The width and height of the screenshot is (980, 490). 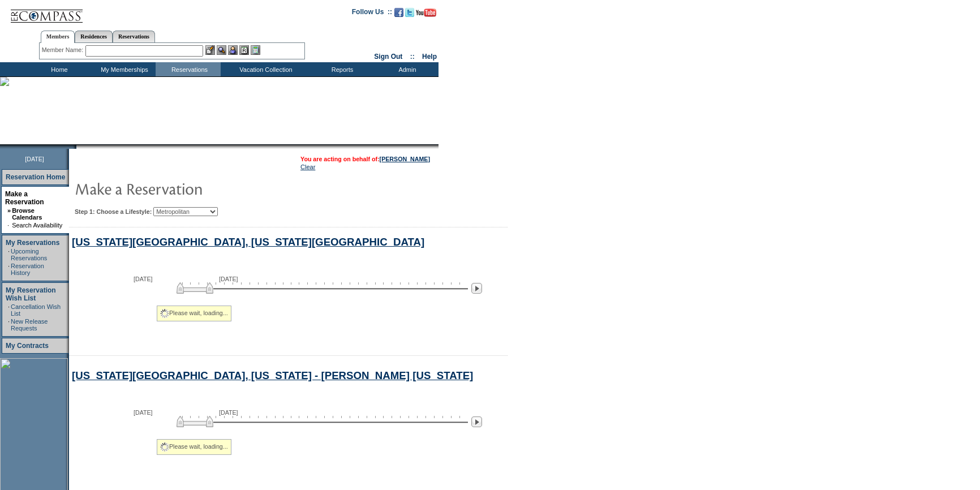 I want to click on a: Residences, so click(x=94, y=36).